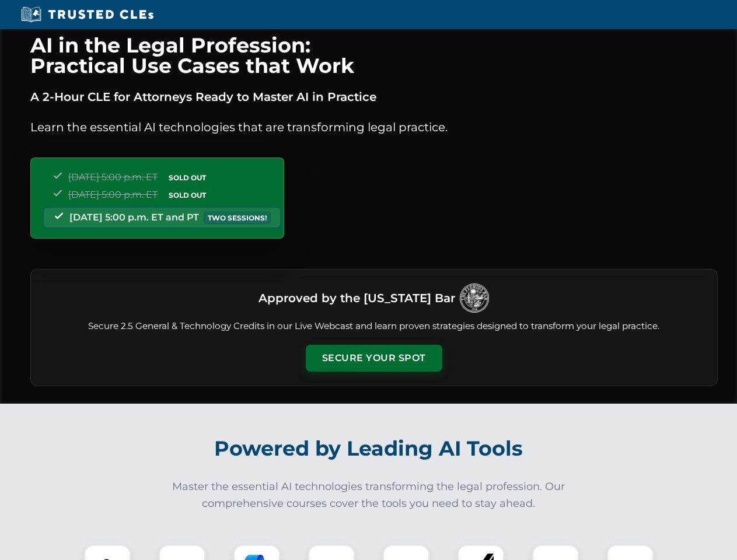  Describe the element at coordinates (369, 496) in the screenshot. I see `p: Master the essential AI technologies transforming the legal profession. Our comprehensive courses...` at that location.